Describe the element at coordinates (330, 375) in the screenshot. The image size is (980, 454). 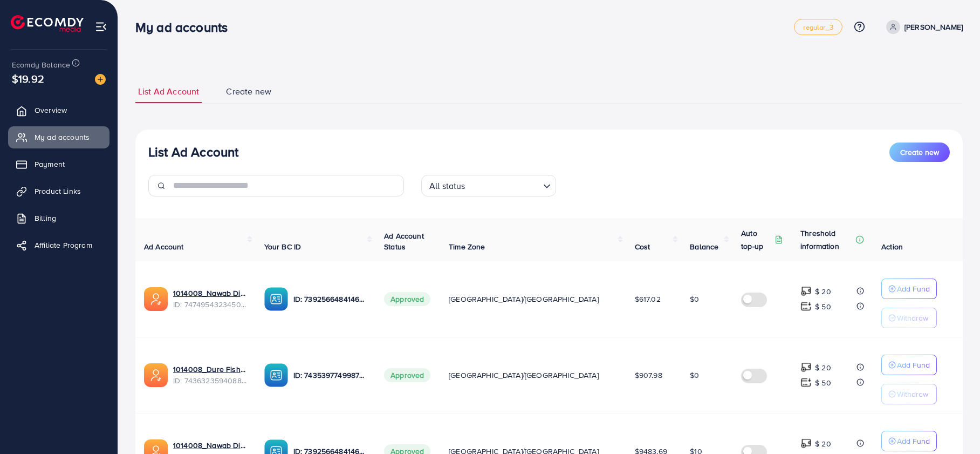
I see `p: ID: 7435397749987917840` at that location.